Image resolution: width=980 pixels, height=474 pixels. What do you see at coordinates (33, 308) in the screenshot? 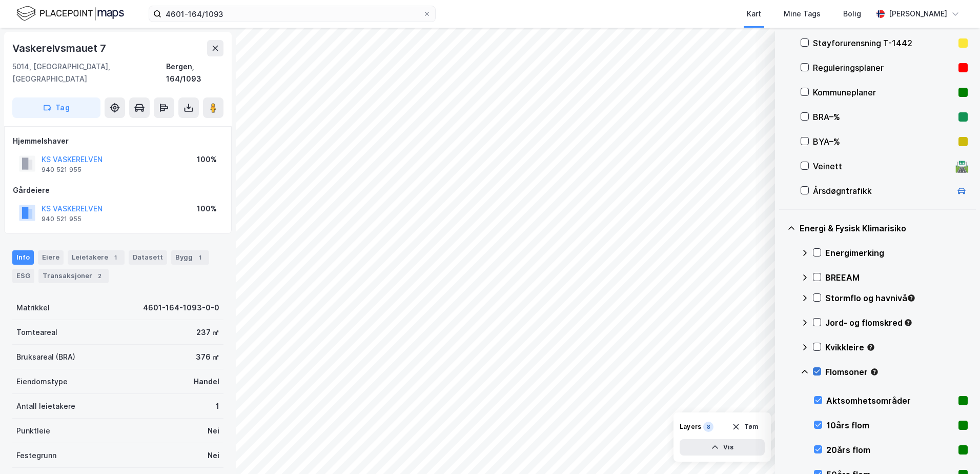
I see `div: Matrikkel` at bounding box center [33, 308].